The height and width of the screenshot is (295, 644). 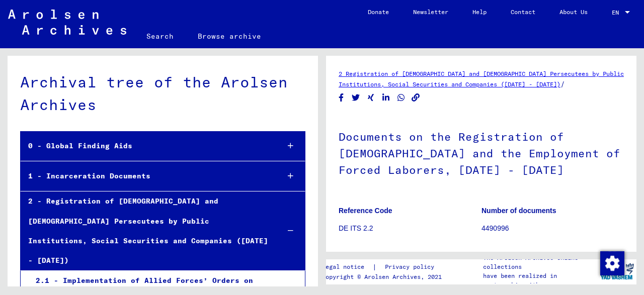 What do you see at coordinates (612, 263) in the screenshot?
I see `img: Change consent` at bounding box center [612, 263].